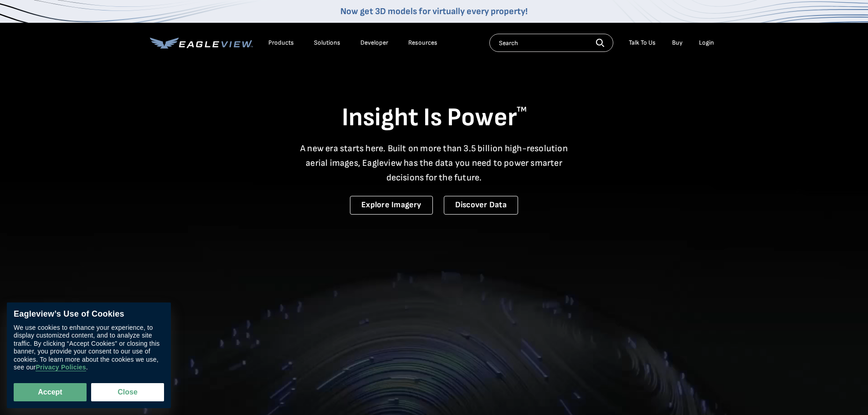  What do you see at coordinates (423, 43) in the screenshot?
I see `div: Resources` at bounding box center [423, 43].